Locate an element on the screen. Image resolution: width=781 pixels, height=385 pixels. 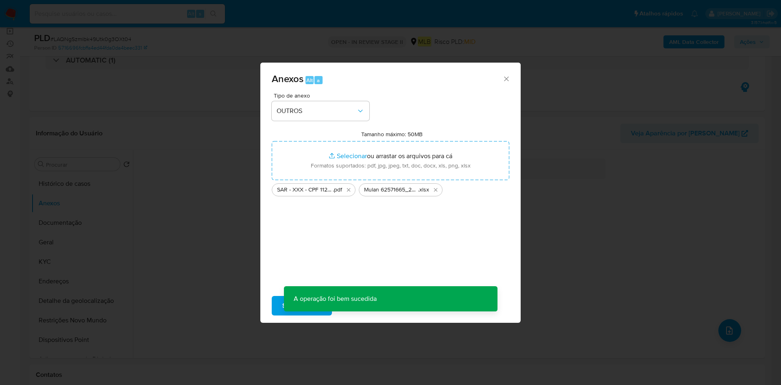
button: Fechar is located at coordinates (506, 78).